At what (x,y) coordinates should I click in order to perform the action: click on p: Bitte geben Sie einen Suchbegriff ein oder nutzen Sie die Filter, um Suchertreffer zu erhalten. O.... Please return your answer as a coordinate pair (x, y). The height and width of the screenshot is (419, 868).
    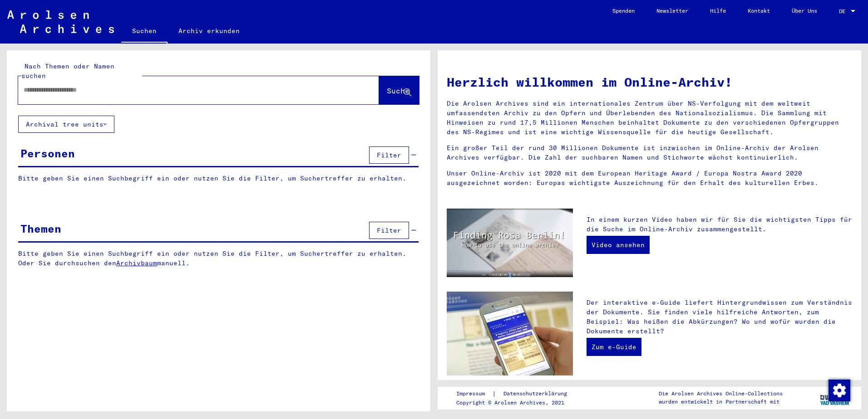
    Looking at the image, I should click on (218, 259).